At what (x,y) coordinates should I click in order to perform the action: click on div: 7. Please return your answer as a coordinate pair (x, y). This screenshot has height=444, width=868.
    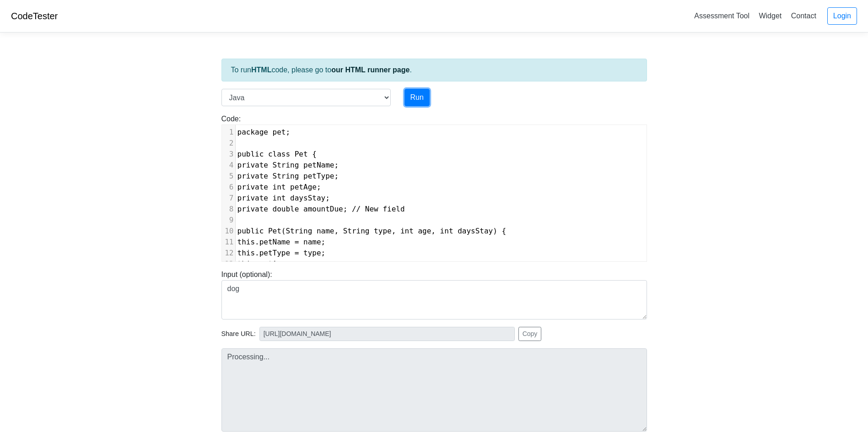
    Looking at the image, I should click on (228, 198).